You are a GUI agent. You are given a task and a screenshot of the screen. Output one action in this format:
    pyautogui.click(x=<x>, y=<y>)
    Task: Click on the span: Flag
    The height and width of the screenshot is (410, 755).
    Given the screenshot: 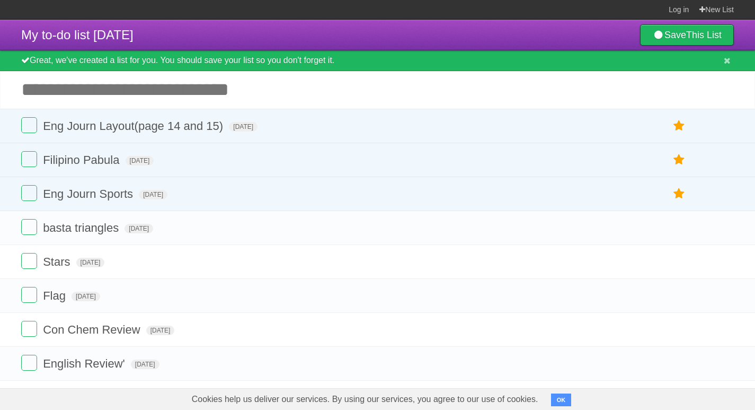 What is the action you would take?
    pyautogui.click(x=56, y=295)
    